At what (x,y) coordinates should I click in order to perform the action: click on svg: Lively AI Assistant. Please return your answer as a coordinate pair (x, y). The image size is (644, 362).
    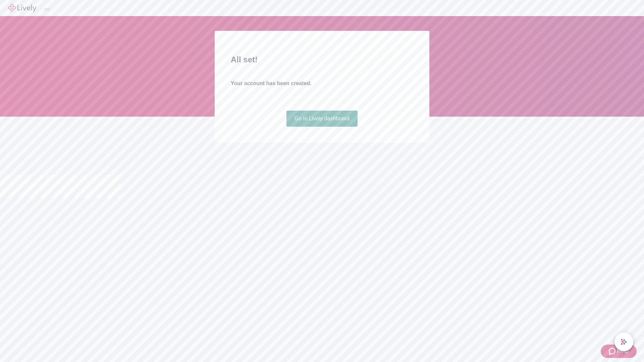
    Looking at the image, I should click on (624, 342).